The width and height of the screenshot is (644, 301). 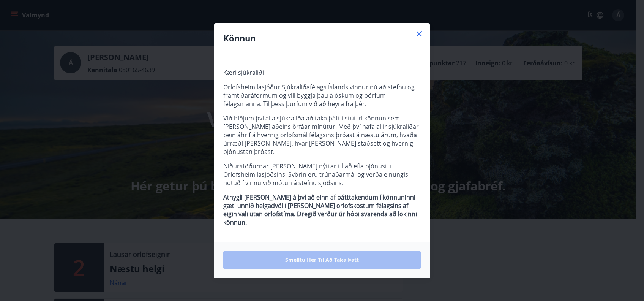 I want to click on p: Kæri sjúkraliði, so click(x=322, y=73).